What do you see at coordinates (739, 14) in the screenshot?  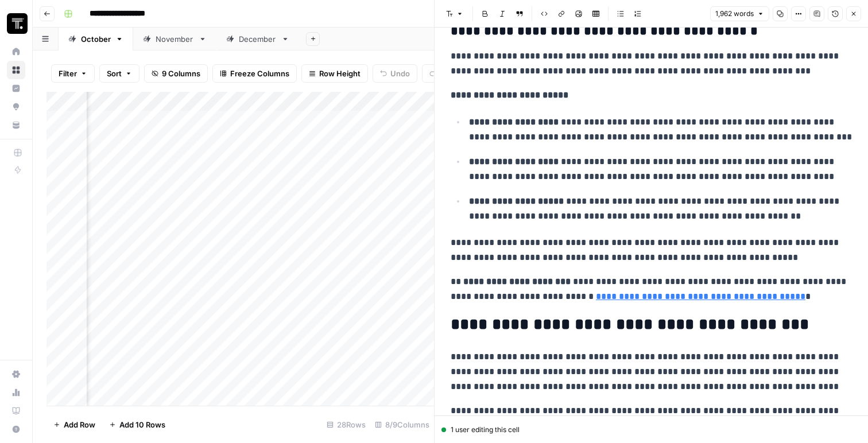 I see `button: 1,962 words` at bounding box center [739, 14].